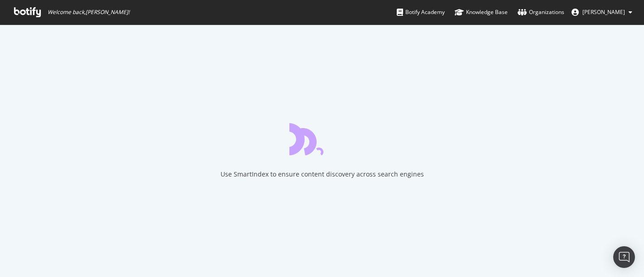  I want to click on div: Knowledge Base, so click(481, 12).